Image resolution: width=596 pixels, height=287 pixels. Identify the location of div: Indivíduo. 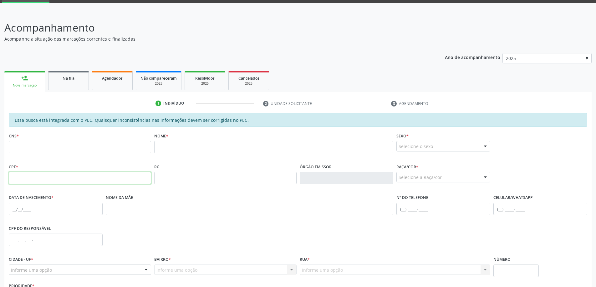
(174, 103).